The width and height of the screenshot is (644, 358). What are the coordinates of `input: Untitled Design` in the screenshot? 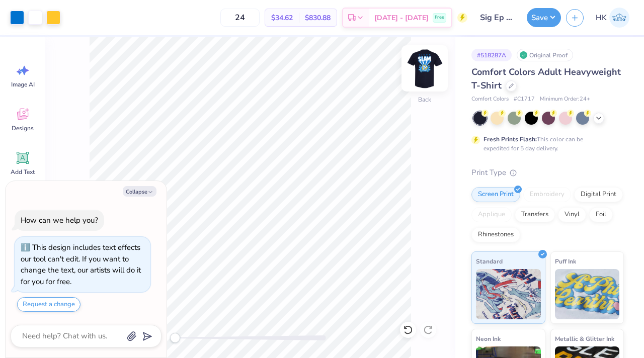 It's located at (497, 18).